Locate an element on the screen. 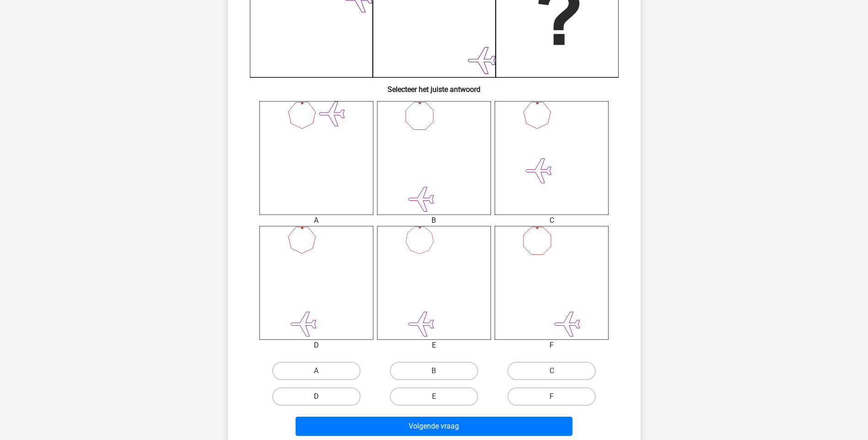  label: A is located at coordinates (317, 371).